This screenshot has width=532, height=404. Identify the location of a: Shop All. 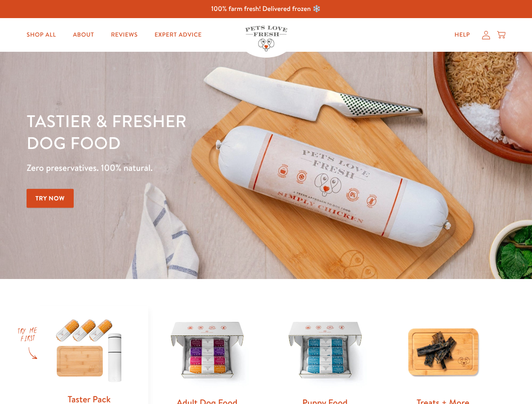
(41, 35).